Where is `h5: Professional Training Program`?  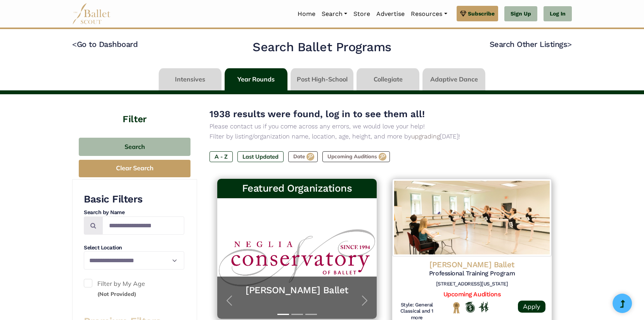 h5: Professional Training Program is located at coordinates (472, 273).